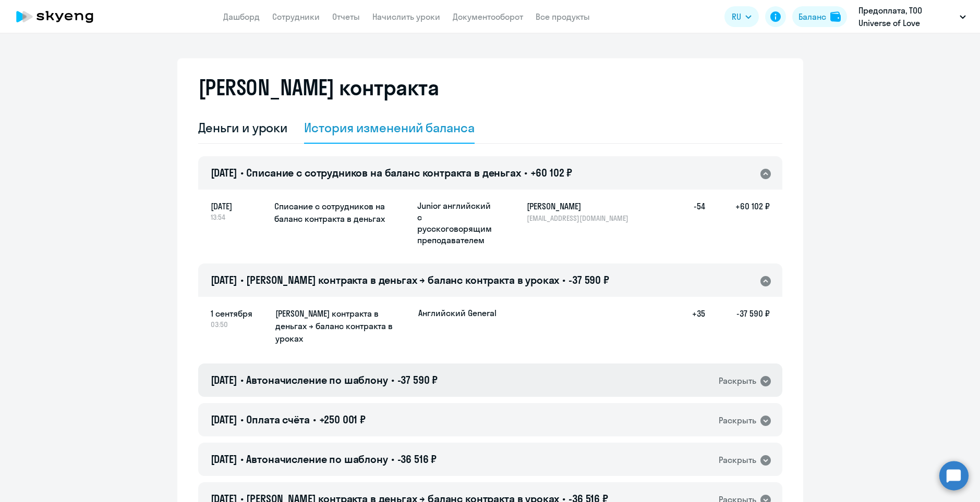 The height and width of the screenshot is (502, 980). I want to click on span: -36 516 ₽, so click(417, 459).